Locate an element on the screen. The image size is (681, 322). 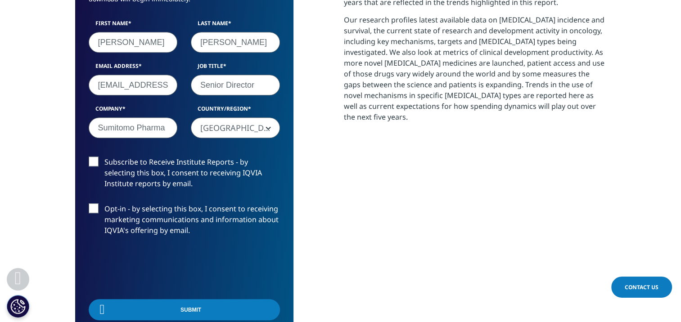
label: Subscribe to Receive Institute Reports - by selecting this box, I consent to receiving IQVIA Inst... is located at coordinates (184, 175).